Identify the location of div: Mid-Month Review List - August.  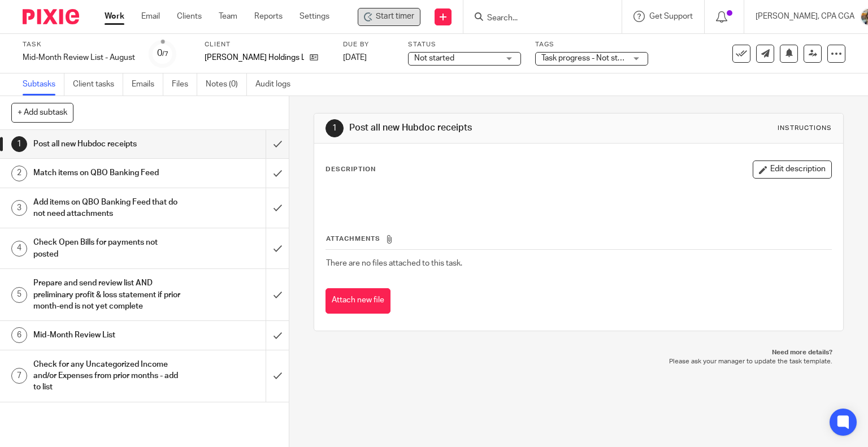
(78, 58).